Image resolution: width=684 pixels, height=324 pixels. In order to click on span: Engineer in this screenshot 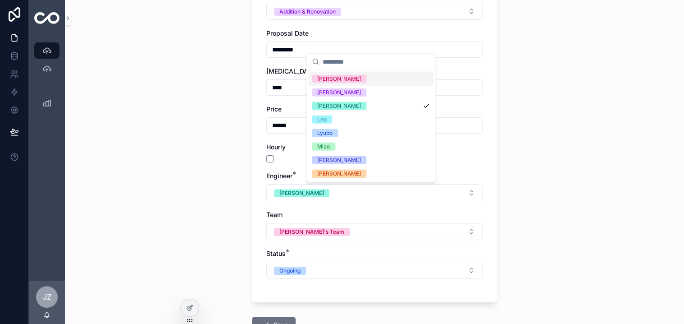, I will do `click(279, 175)`.